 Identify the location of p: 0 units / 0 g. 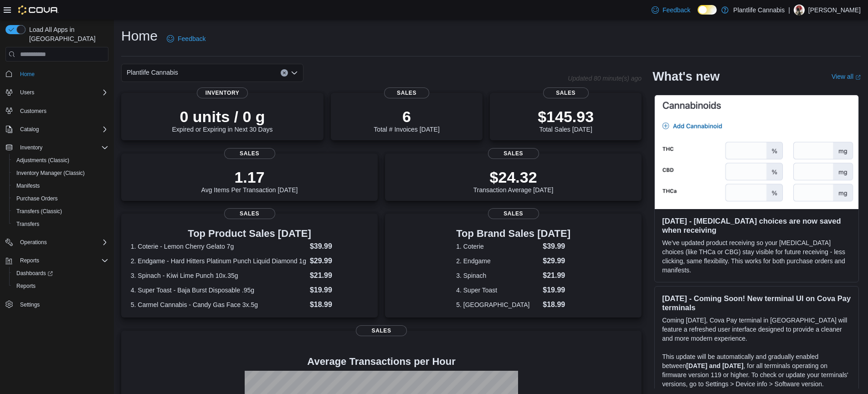
(222, 117).